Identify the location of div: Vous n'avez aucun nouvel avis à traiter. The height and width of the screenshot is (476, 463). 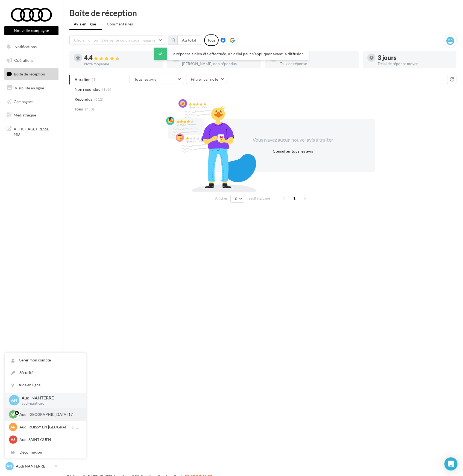
(293, 140).